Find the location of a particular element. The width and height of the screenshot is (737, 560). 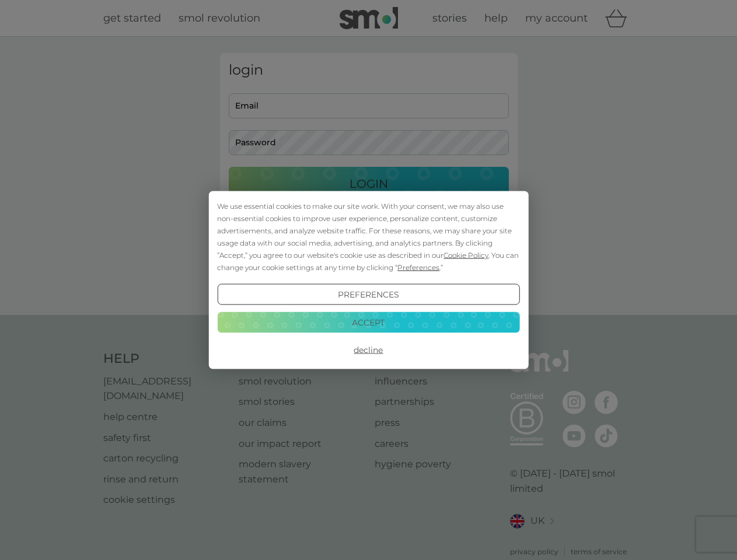

div: Cookie Consent Prompt is located at coordinates (368, 280).